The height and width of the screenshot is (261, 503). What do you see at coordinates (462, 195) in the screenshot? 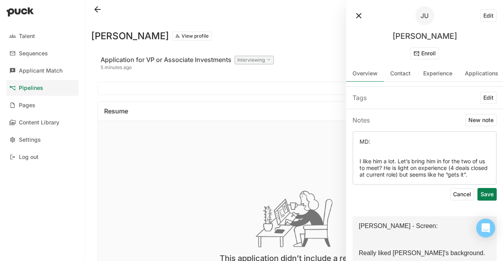
I see `button: Cancel` at bounding box center [462, 195].